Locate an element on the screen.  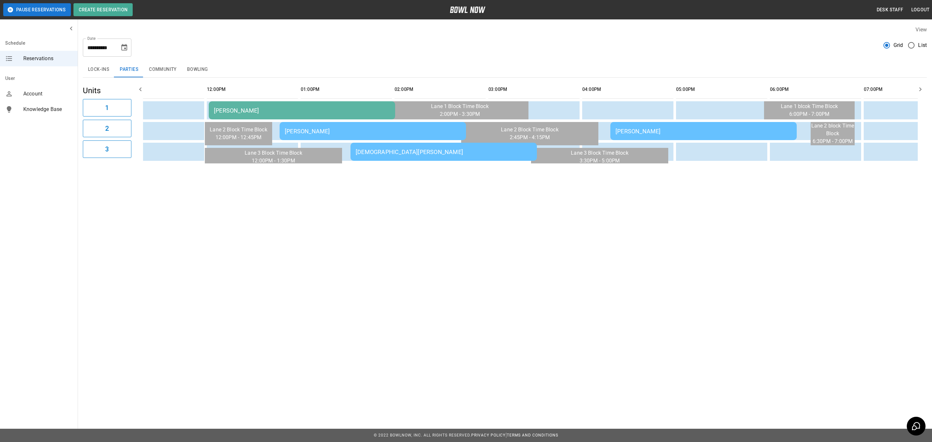
h6: 1 is located at coordinates (107, 108).